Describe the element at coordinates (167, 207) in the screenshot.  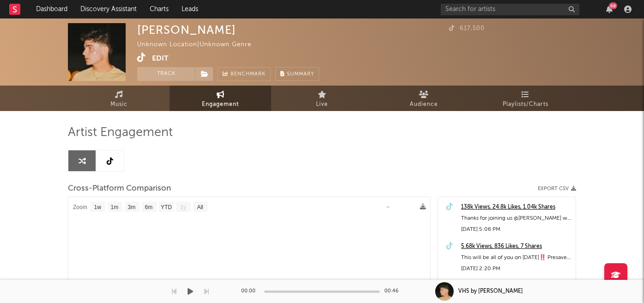
I see `text: YTD` at that location.